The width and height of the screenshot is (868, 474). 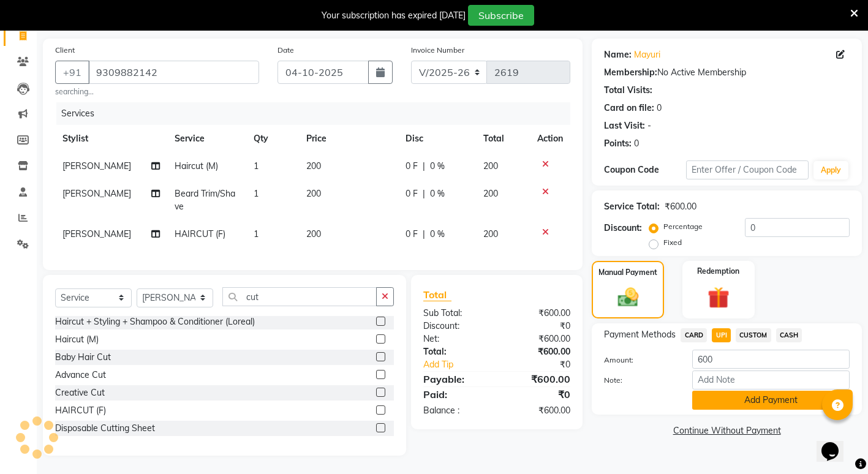 I want to click on div: Haircut + Styling + Shampoo & Conditioner (Loreal), so click(x=155, y=321).